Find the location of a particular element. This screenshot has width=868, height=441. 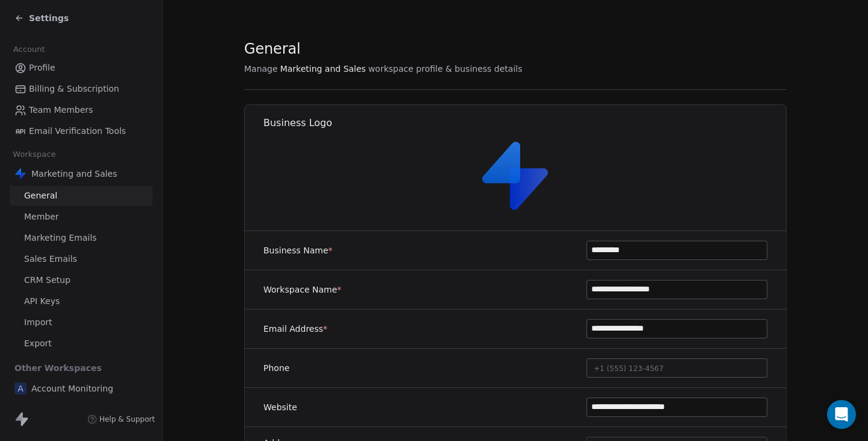

span: workspace profile & business details is located at coordinates (445, 69).